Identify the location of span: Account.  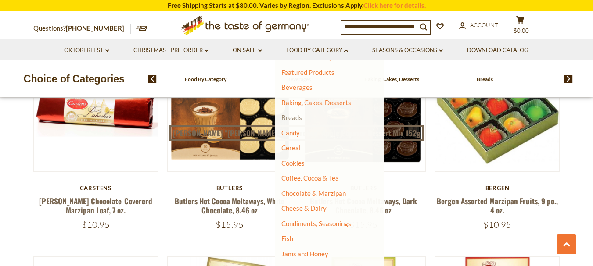
(484, 25).